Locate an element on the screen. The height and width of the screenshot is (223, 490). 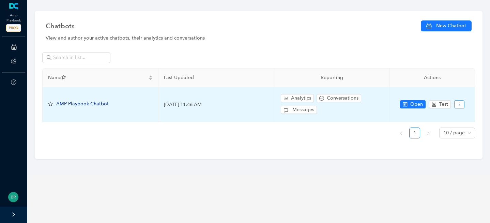
img: e06d020743ca8fae47ce1c5c9bfd0230 is located at coordinates (13, 197).